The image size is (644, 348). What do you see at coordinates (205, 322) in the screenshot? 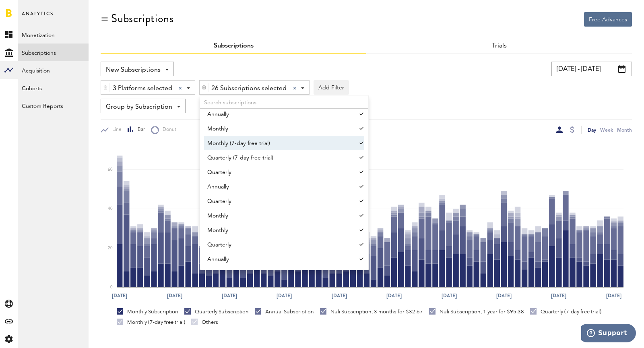
I see `div: Others` at bounding box center [205, 322].